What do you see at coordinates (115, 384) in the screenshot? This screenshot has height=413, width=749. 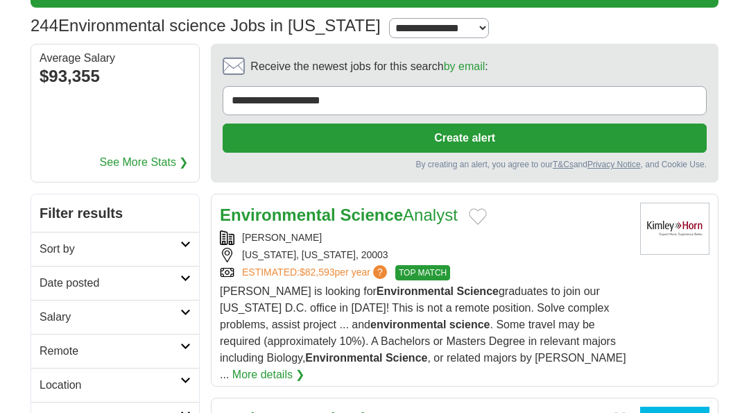 I see `a: Location` at bounding box center [115, 384].